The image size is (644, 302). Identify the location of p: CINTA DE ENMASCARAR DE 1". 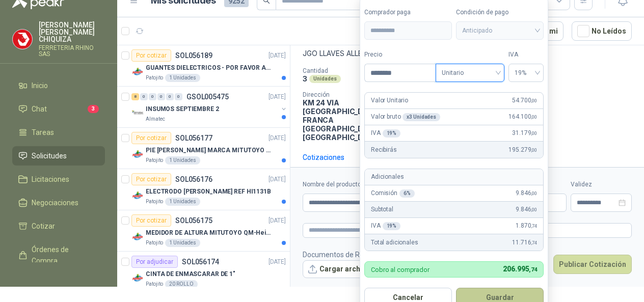
(191, 274).